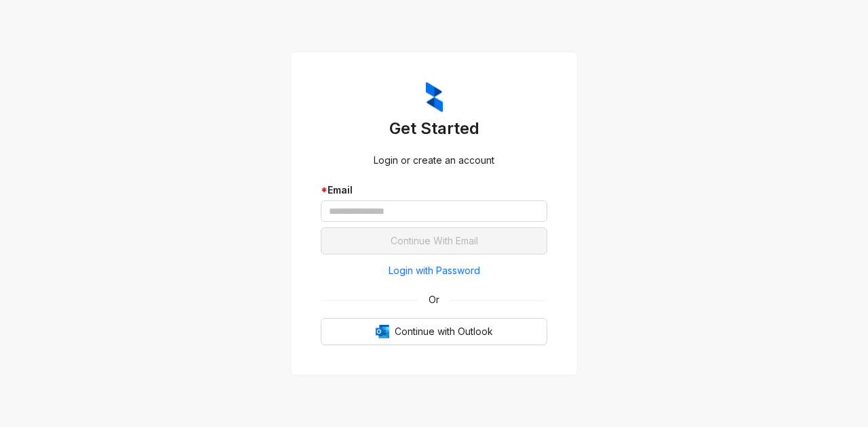  What do you see at coordinates (434, 129) in the screenshot?
I see `h3: Get Started` at bounding box center [434, 129].